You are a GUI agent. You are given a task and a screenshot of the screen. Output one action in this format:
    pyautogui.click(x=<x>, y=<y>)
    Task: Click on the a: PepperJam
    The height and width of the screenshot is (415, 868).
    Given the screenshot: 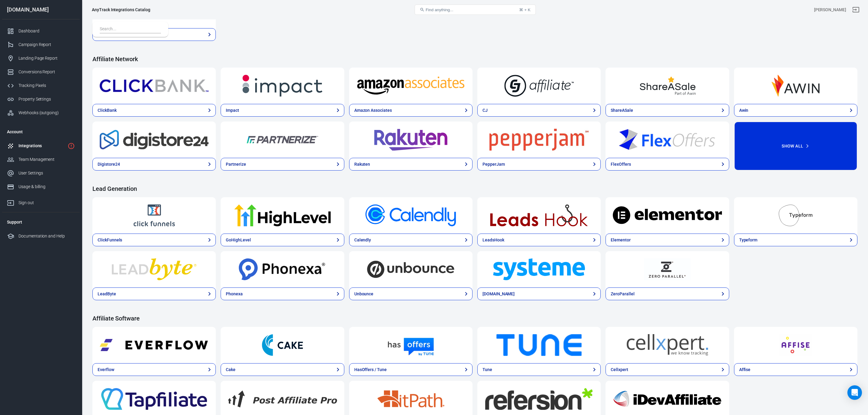 What is the action you would take?
    pyautogui.click(x=539, y=164)
    